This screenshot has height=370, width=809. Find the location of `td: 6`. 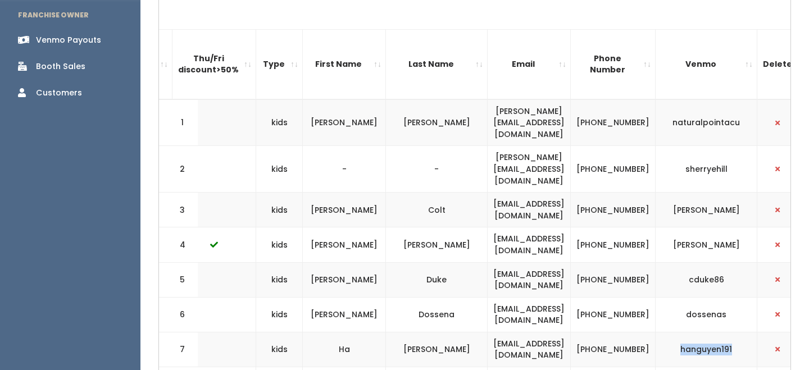

td: 6 is located at coordinates (179, 315).